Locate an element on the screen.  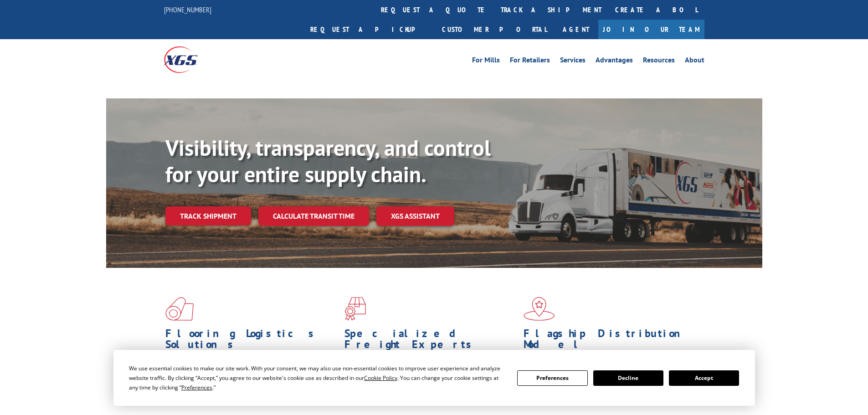
a: Calculate transit time is located at coordinates (314, 216).